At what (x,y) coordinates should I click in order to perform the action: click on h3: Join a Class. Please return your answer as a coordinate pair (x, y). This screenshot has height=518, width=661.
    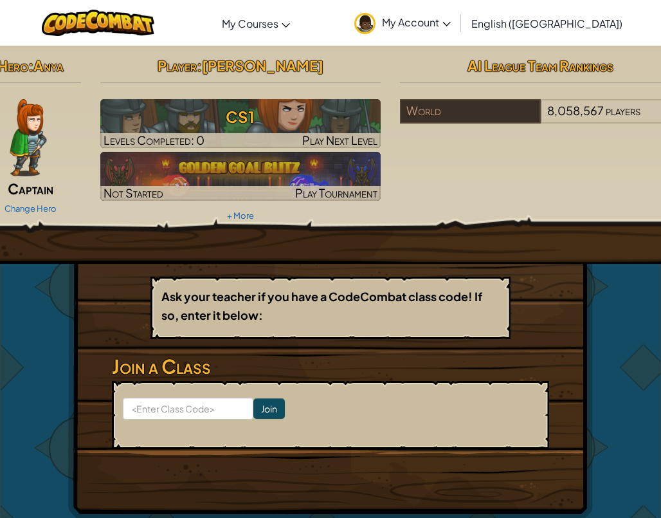
    Looking at the image, I should click on (331, 366).